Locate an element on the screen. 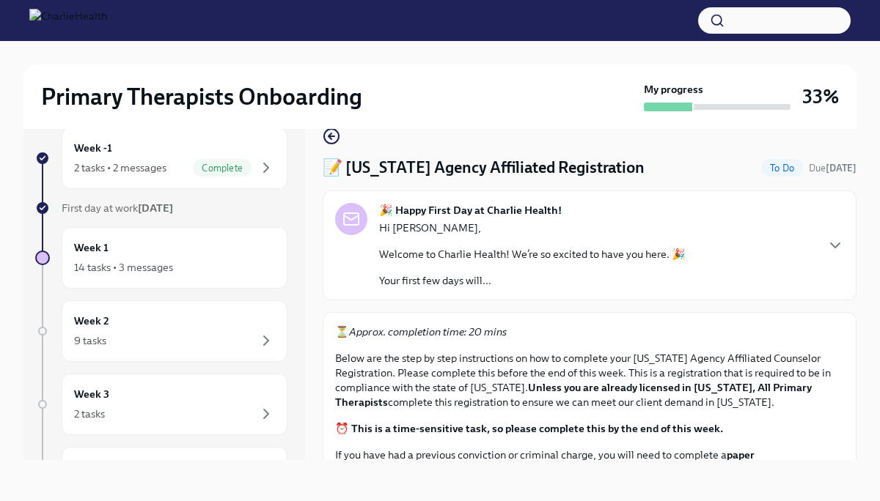  a: Week 114 tasks • 3 messages is located at coordinates (161, 258).